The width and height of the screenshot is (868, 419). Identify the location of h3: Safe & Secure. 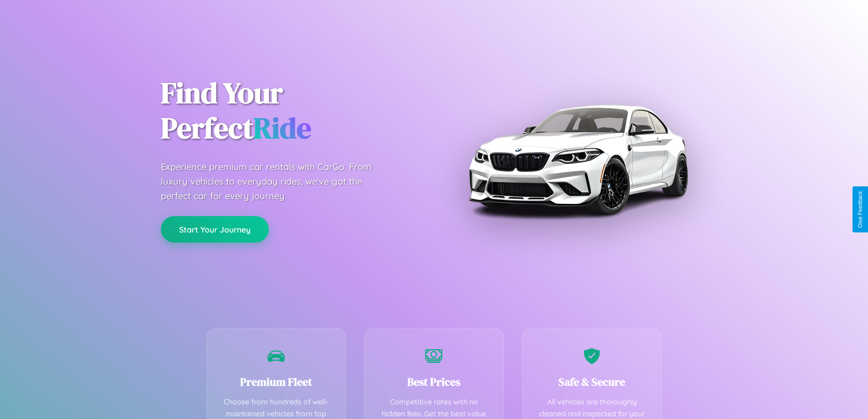
(591, 382).